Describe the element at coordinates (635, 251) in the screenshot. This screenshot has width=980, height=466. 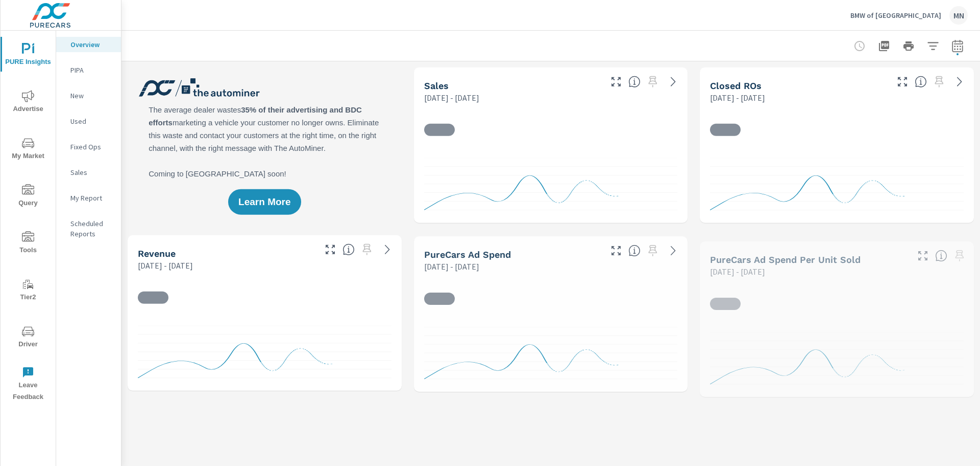
I see `span: Total cost of media for all PureCars channels for the selected dealership group over the selected...` at that location.